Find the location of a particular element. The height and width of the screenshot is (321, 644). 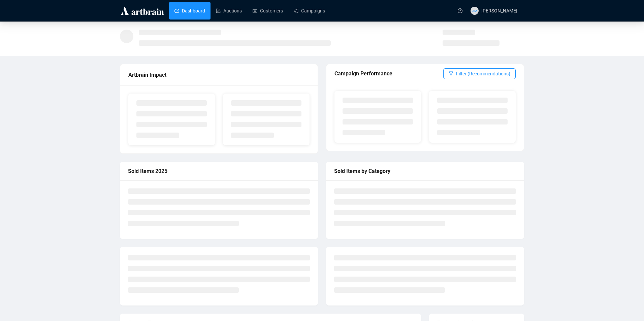

div: Artbrain Impact is located at coordinates (219, 75).